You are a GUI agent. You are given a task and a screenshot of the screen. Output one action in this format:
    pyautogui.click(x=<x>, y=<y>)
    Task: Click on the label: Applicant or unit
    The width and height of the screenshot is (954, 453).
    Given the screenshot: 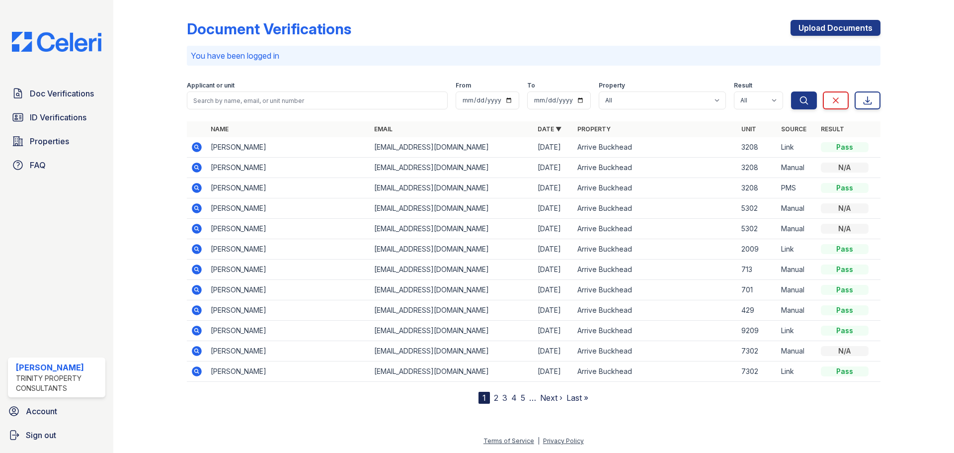 What is the action you would take?
    pyautogui.click(x=211, y=86)
    